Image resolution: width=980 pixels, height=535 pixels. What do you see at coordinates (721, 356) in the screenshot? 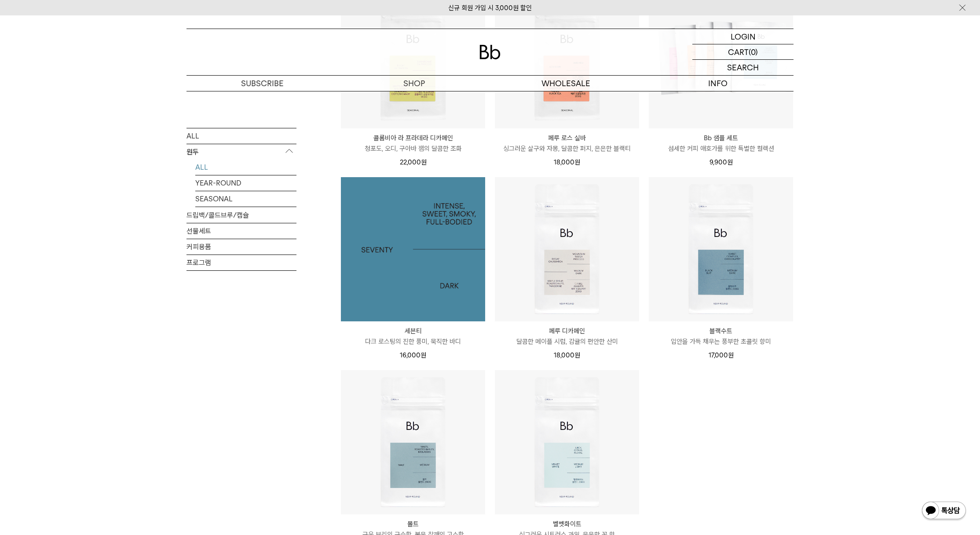
I see `span: 17,000` at bounding box center [721, 356].